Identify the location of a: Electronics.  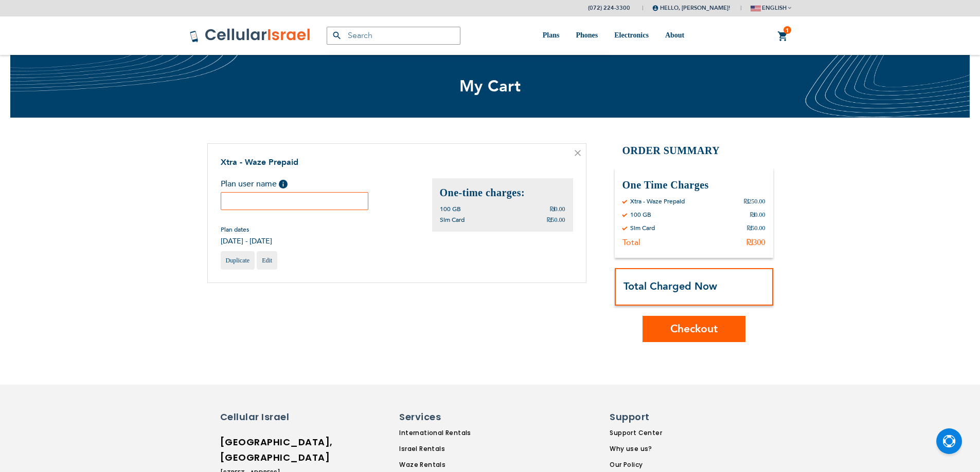
(631, 35).